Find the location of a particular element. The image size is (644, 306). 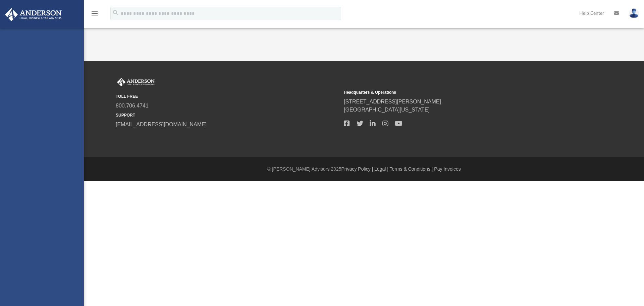

small: Headquarters & Operations is located at coordinates (455, 93).